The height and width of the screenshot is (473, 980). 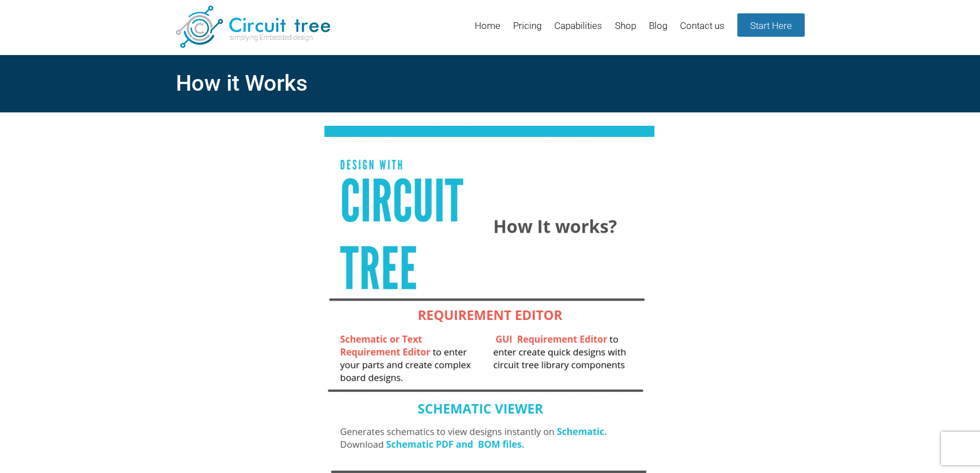 I want to click on a: Blog, so click(x=658, y=31).